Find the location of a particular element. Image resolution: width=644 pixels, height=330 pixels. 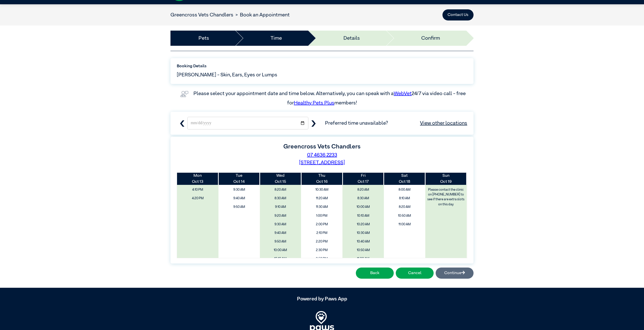

th: Oct 15 is located at coordinates (281, 179).